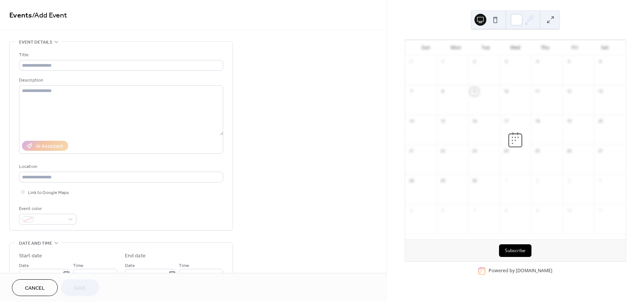 This screenshot has width=644, height=302. I want to click on span: Link to Google Maps, so click(48, 192).